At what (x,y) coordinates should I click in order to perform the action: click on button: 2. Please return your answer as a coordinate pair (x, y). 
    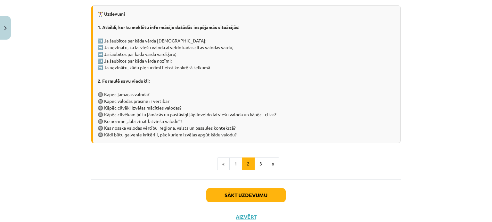
    Looking at the image, I should click on (248, 164).